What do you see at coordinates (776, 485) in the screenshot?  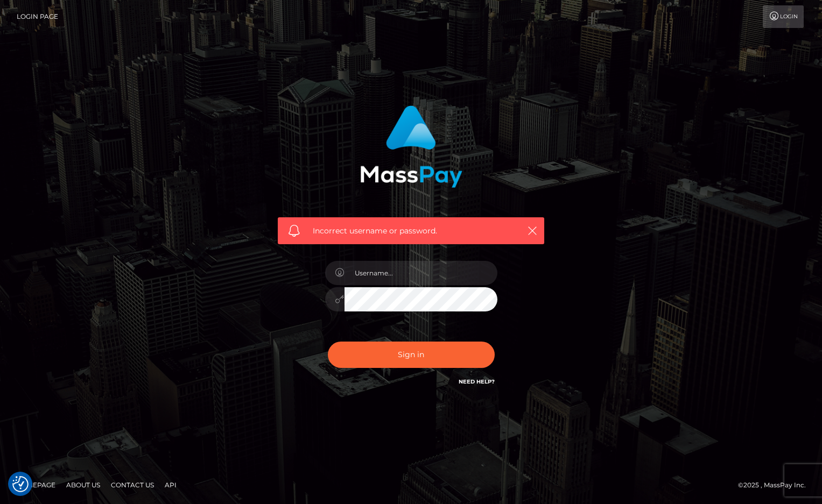 I see `div: © 2025 , MassPay Inc.` at bounding box center [776, 485].